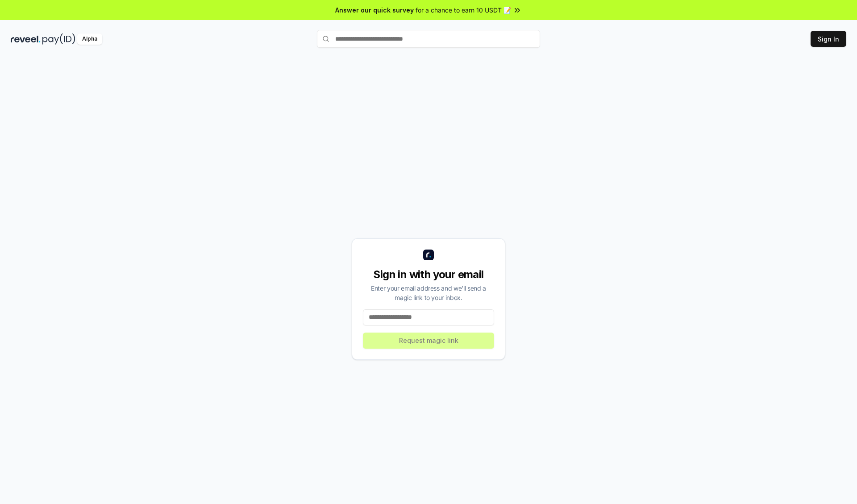 Image resolution: width=857 pixels, height=504 pixels. Describe the element at coordinates (429, 275) in the screenshot. I see `div: Sign in with your email` at that location.